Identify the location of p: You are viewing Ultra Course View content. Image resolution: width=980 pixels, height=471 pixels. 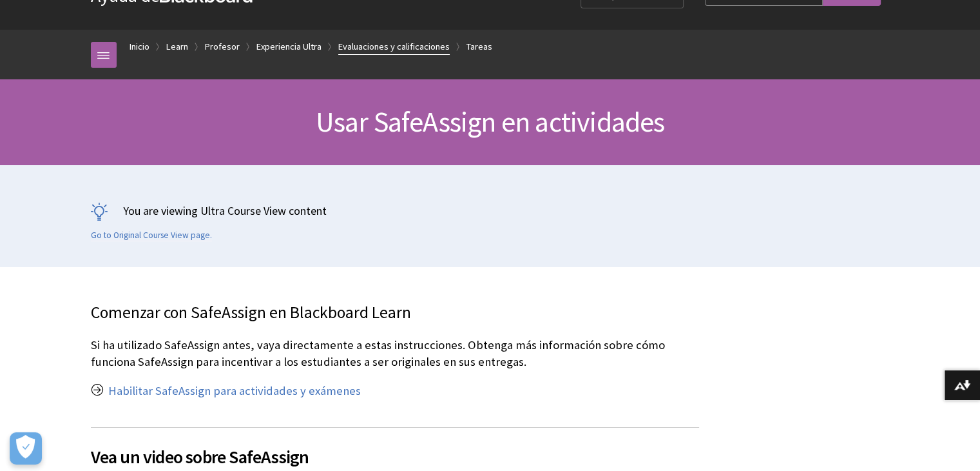
(490, 210).